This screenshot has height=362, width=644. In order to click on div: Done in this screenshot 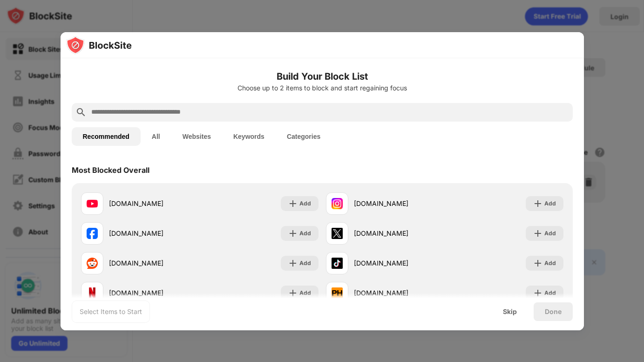, I will do `click(553, 312)`.